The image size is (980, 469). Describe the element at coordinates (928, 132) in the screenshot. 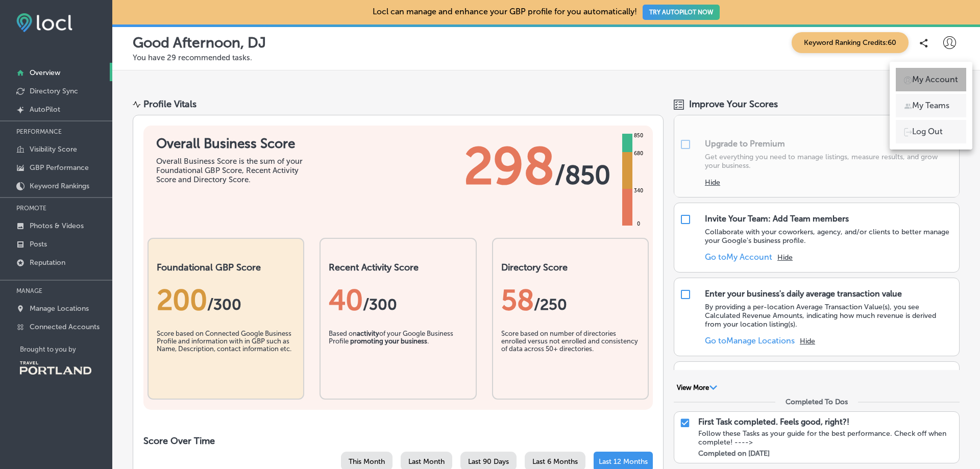

I see `p: Log Out` at that location.